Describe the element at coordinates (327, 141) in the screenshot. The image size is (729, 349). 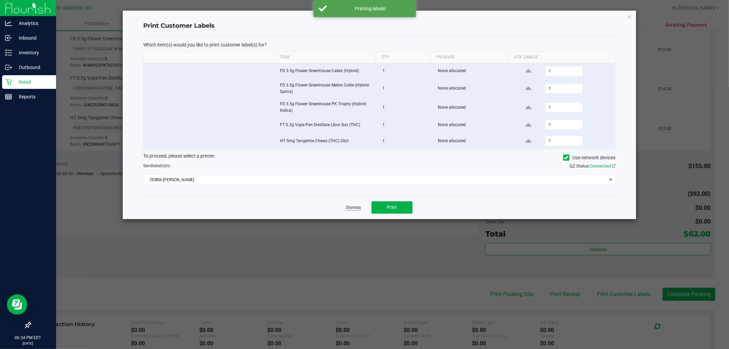
I see `td: HT 5mg Tangerine Chews (THC) 20ct` at that location.